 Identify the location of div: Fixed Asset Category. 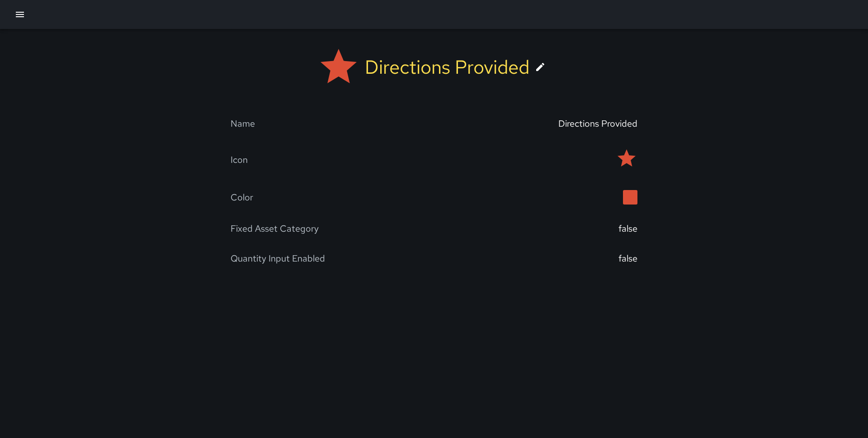
(275, 229).